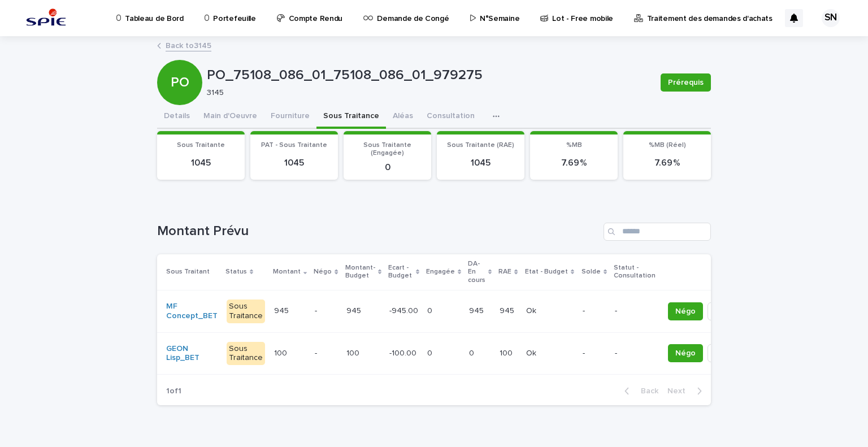 The image size is (868, 447). What do you see at coordinates (686, 391) in the screenshot?
I see `button: Next` at bounding box center [686, 391].